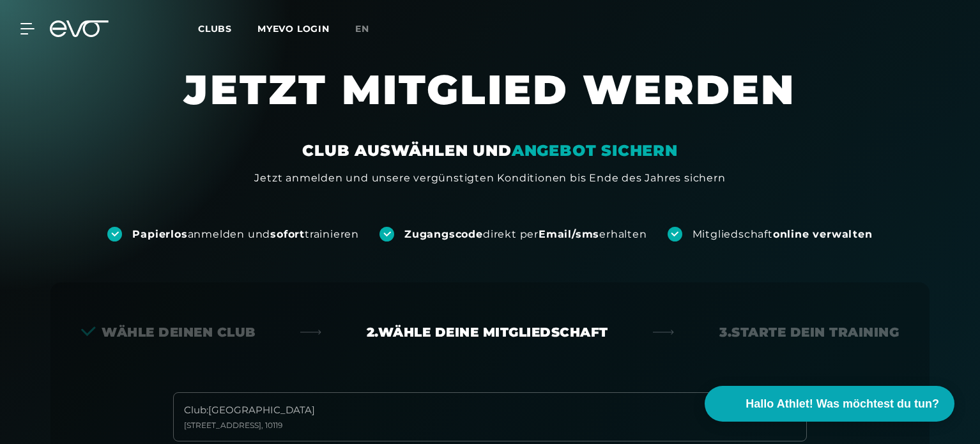 This screenshot has width=980, height=444. Describe the element at coordinates (829, 404) in the screenshot. I see `button: Hallo Athlet! Was möchtest du tun?` at that location.